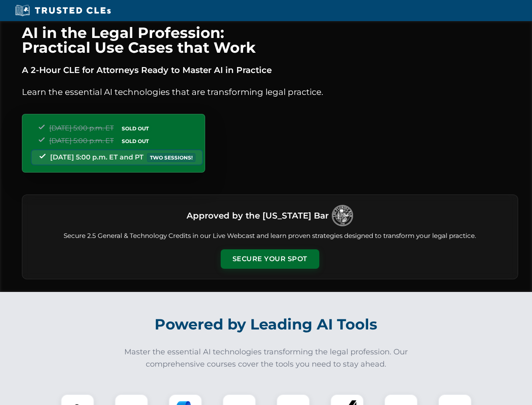  What do you see at coordinates (63, 10) in the screenshot?
I see `img: Trusted CLEs` at bounding box center [63, 10].